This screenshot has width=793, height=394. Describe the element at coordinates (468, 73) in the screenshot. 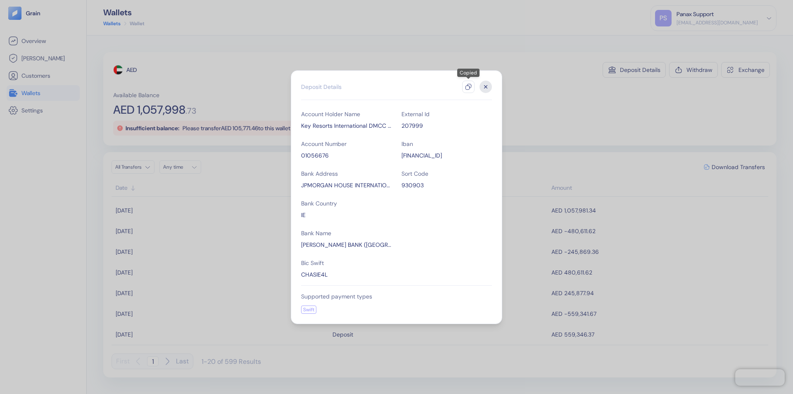

I see `div: Copied` at that location.